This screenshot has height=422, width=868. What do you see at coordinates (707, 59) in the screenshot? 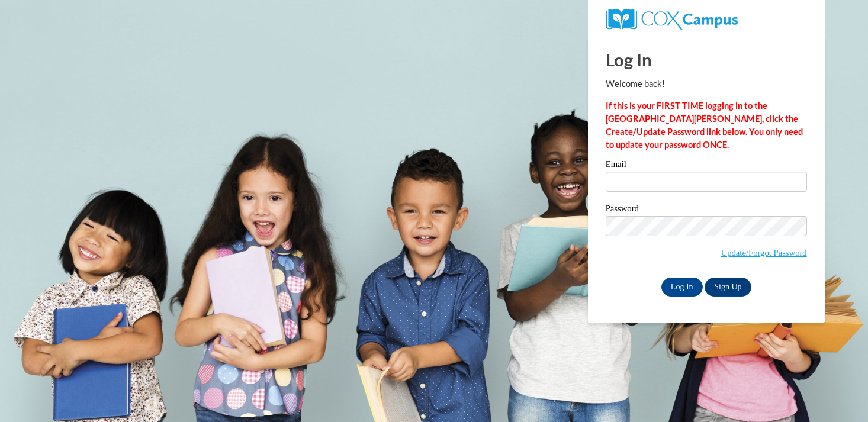
I see `h1: Log In` at bounding box center [707, 59].